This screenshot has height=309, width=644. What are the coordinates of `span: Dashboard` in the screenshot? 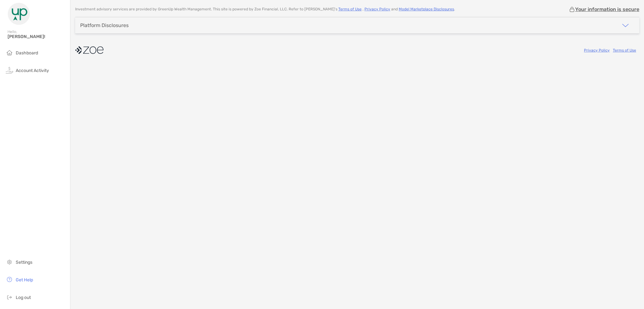 It's located at (27, 53).